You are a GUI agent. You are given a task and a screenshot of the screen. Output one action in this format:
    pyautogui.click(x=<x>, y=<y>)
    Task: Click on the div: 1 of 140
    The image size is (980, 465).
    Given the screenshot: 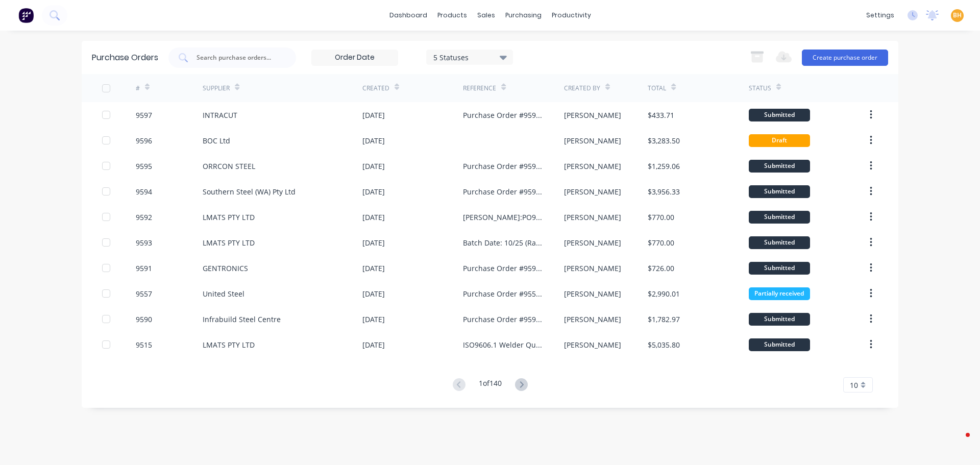 What is the action you would take?
    pyautogui.click(x=490, y=385)
    